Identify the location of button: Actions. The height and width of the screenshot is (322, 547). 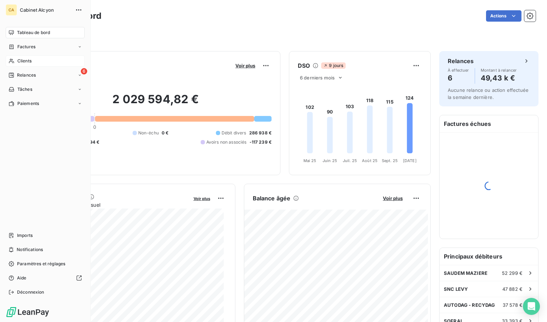
(504, 16).